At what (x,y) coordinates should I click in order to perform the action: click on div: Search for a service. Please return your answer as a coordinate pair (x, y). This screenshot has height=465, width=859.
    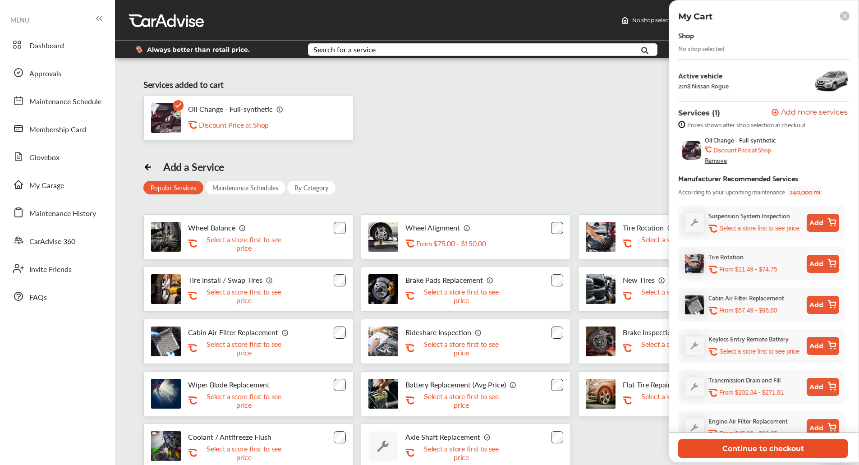
    Looking at the image, I should click on (345, 50).